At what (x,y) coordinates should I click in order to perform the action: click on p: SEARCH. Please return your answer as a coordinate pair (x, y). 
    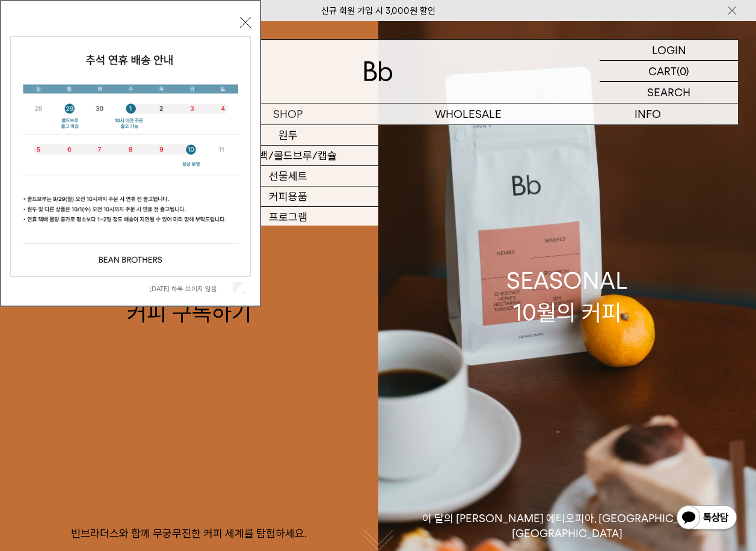
    Looking at the image, I should click on (668, 92).